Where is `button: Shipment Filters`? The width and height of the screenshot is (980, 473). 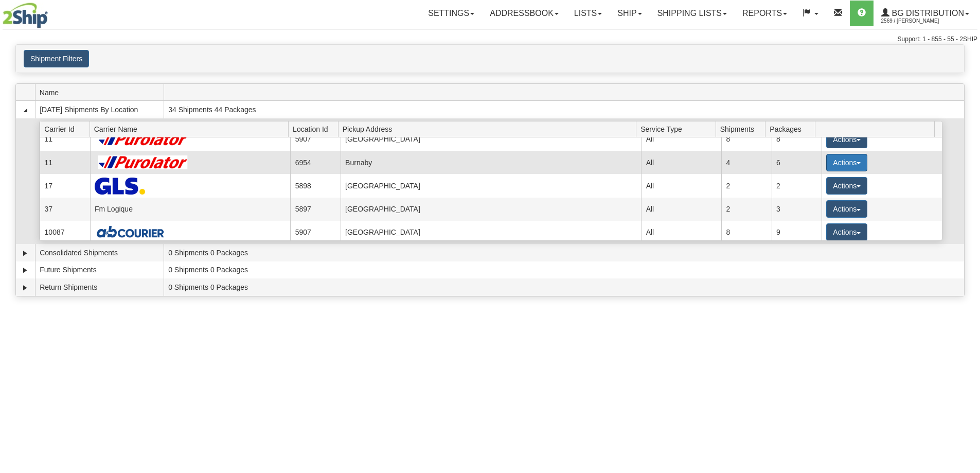 button: Shipment Filters is located at coordinates (56, 58).